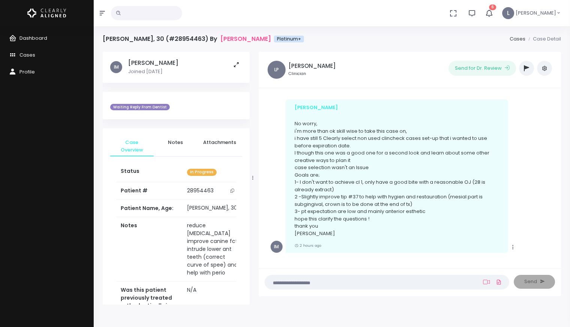  What do you see at coordinates (33, 38) in the screenshot?
I see `span: Dashboard` at bounding box center [33, 38].